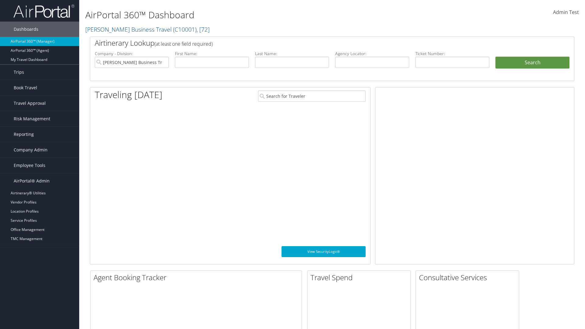  Describe the element at coordinates (452, 54) in the screenshot. I see `label: Ticket Number:` at that location.